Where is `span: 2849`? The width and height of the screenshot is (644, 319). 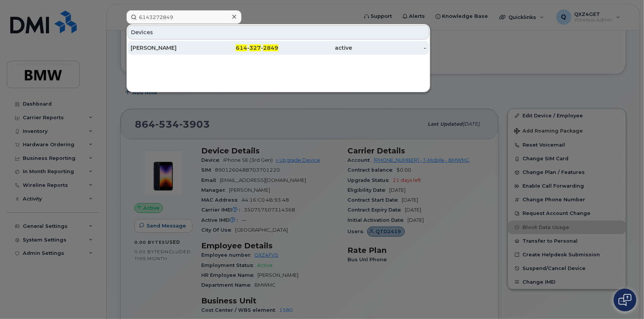 span: 2849 is located at coordinates (271, 48).